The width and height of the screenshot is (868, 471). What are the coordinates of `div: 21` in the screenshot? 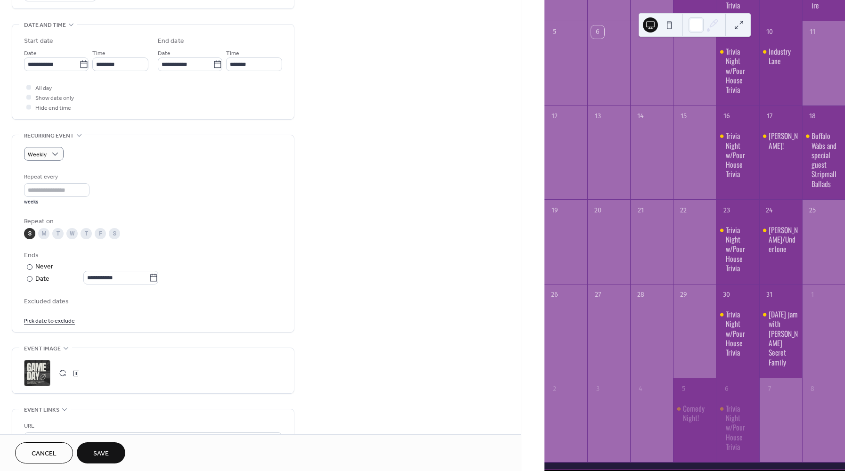 It's located at (641, 210).